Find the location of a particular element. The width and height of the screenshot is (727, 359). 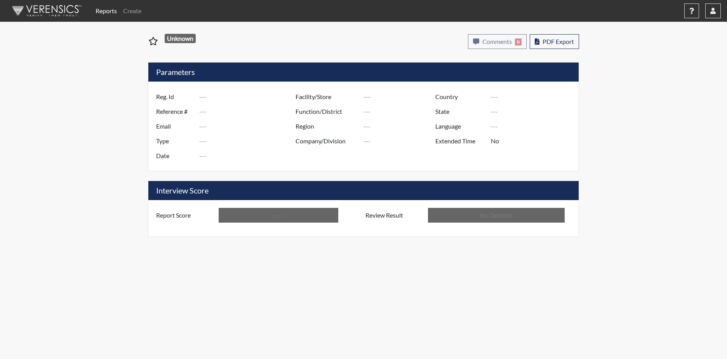

label: Function/District is located at coordinates (327, 111).